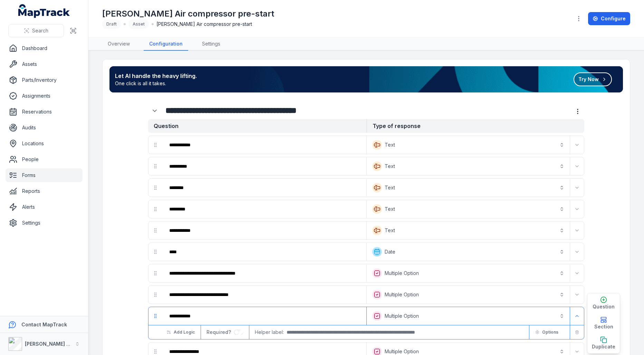  Describe the element at coordinates (476, 126) in the screenshot. I see `strong: Type of response` at that location.